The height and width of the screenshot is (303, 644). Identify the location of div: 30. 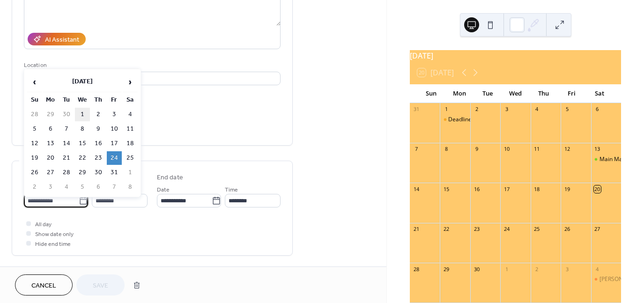
(477, 269).